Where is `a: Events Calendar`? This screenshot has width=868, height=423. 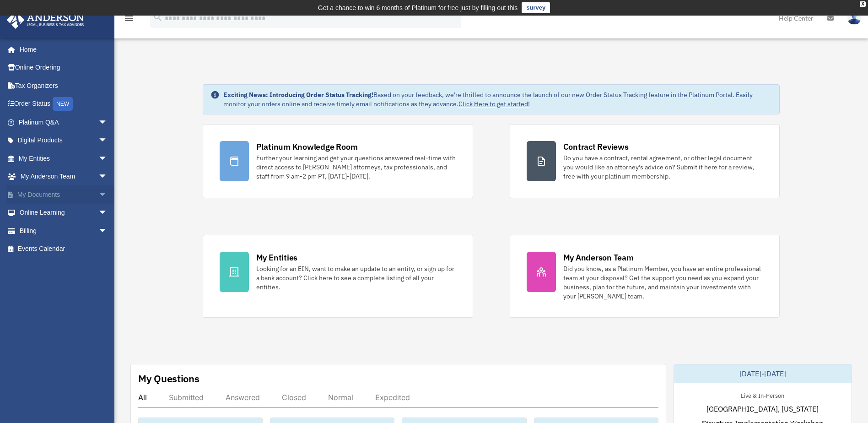
a: Events Calendar is located at coordinates (63, 249).